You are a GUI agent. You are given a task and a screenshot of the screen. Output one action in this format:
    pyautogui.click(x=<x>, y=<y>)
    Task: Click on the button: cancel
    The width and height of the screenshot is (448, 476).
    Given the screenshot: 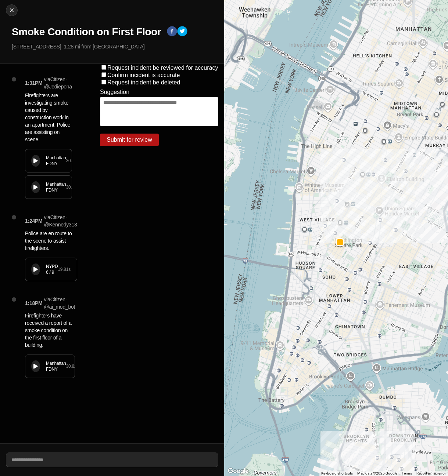 What is the action you would take?
    pyautogui.click(x=12, y=10)
    